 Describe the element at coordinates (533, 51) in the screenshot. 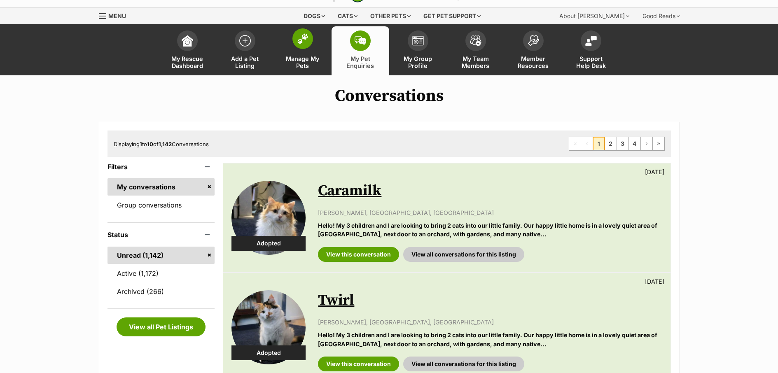

I see `a: Member Resources` at that location.